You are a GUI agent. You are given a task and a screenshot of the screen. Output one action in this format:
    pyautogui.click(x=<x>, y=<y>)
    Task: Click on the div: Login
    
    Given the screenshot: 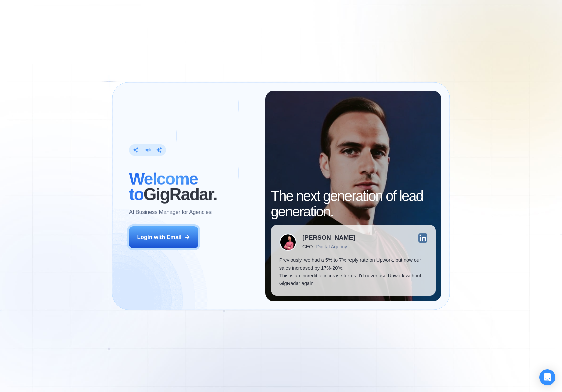 What is the action you would take?
    pyautogui.click(x=147, y=150)
    